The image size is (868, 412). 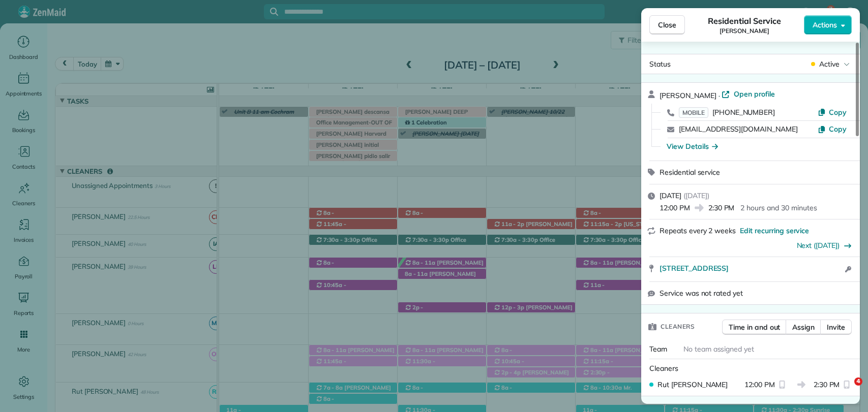 I want to click on span: Service was not rated yet, so click(x=701, y=293).